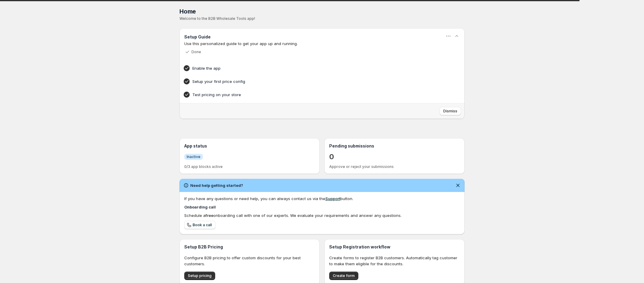  What do you see at coordinates (332, 157) in the screenshot?
I see `a: 0` at bounding box center [332, 157].